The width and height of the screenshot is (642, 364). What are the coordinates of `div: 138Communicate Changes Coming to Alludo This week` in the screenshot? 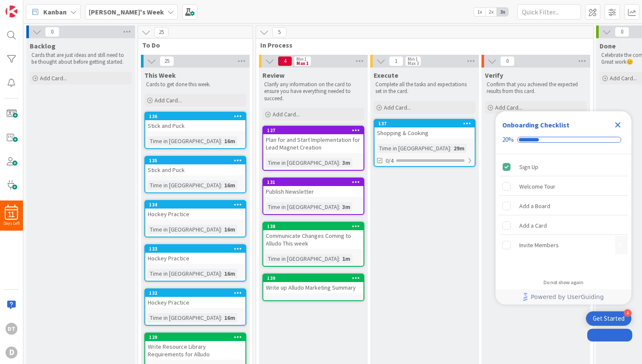 It's located at (313, 235).